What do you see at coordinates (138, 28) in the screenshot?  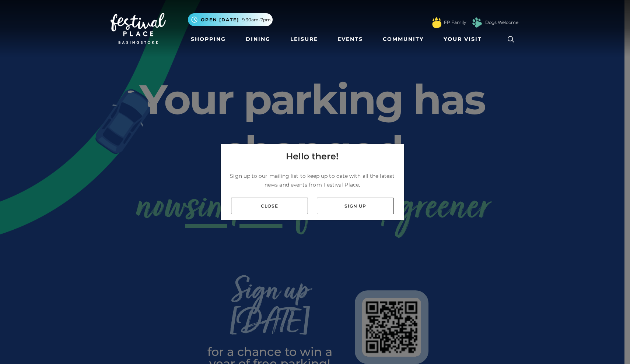 I see `img: Festival Place Logo` at bounding box center [138, 28].